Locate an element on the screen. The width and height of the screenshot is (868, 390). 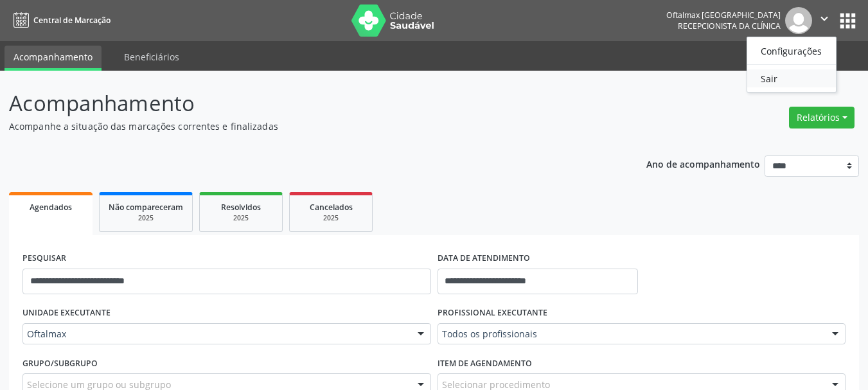
label: Item de agendamento is located at coordinates (484, 363).